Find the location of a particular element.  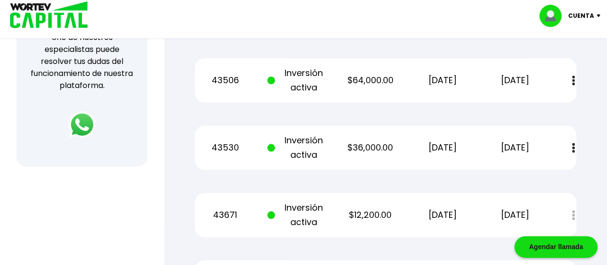

img: logos_whatsapp-icon.242b2217.svg is located at coordinates (82, 124).